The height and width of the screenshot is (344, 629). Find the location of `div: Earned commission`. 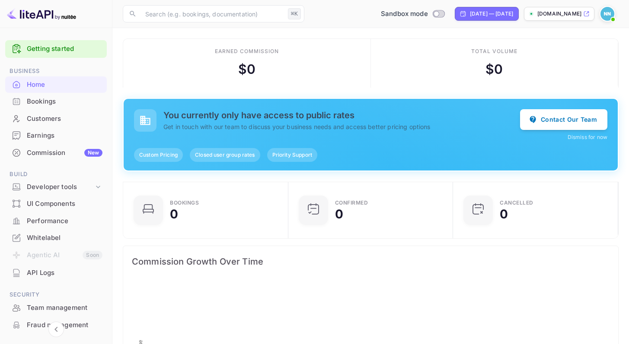

div: Earned commission is located at coordinates (247, 51).